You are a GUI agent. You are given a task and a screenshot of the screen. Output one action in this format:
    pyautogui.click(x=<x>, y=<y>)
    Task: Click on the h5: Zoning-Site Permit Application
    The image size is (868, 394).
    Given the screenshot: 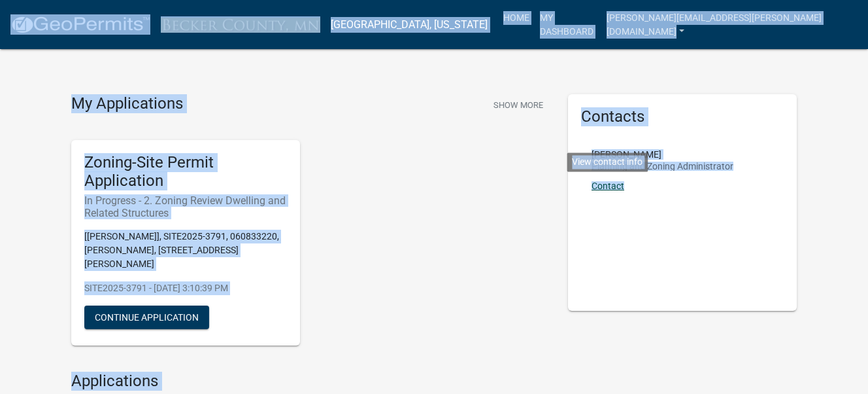 What is the action you would take?
    pyautogui.click(x=185, y=172)
    